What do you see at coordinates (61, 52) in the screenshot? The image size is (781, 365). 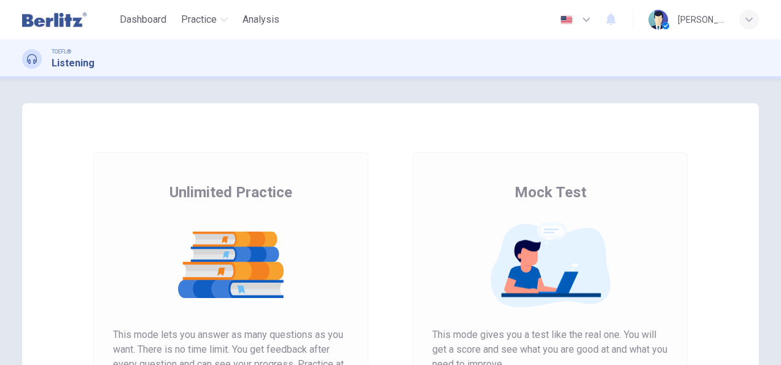 I see `span: TOEFL®` at bounding box center [61, 52].